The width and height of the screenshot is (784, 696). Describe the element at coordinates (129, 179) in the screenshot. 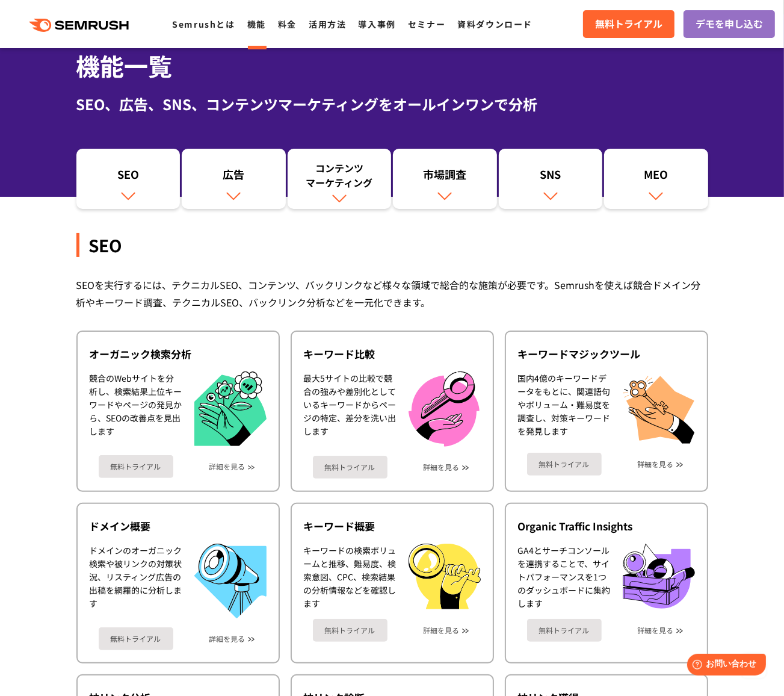

I see `a: SEO` at that location.